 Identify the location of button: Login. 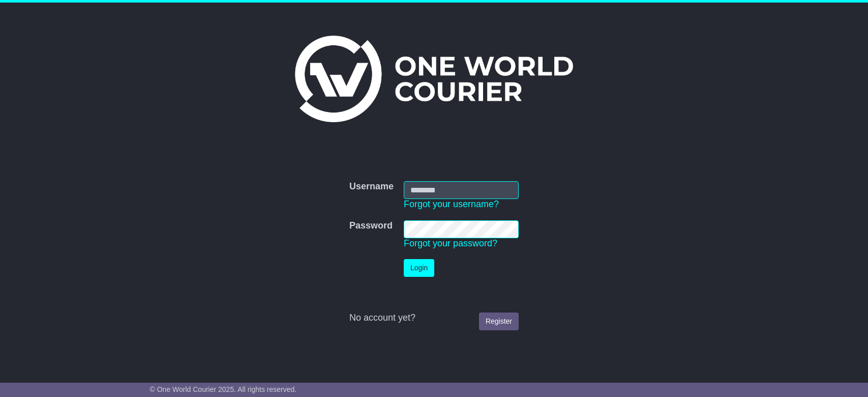
(419, 267).